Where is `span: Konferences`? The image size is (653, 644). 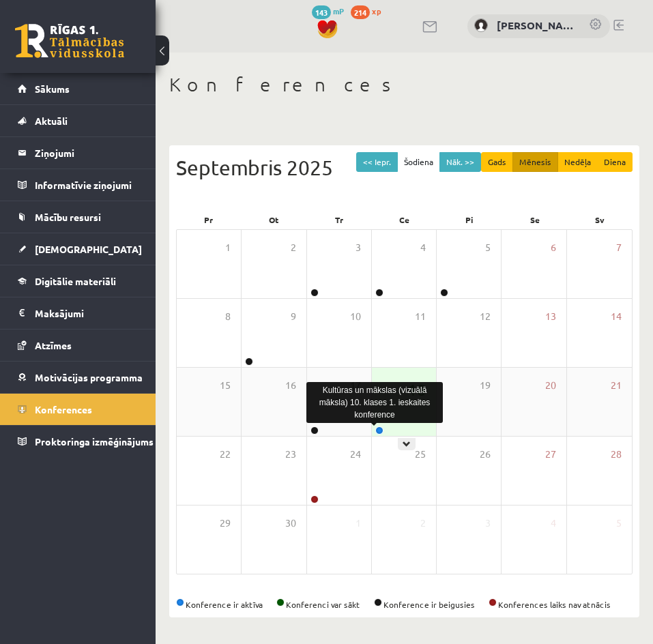 span: Konferences is located at coordinates (64, 409).